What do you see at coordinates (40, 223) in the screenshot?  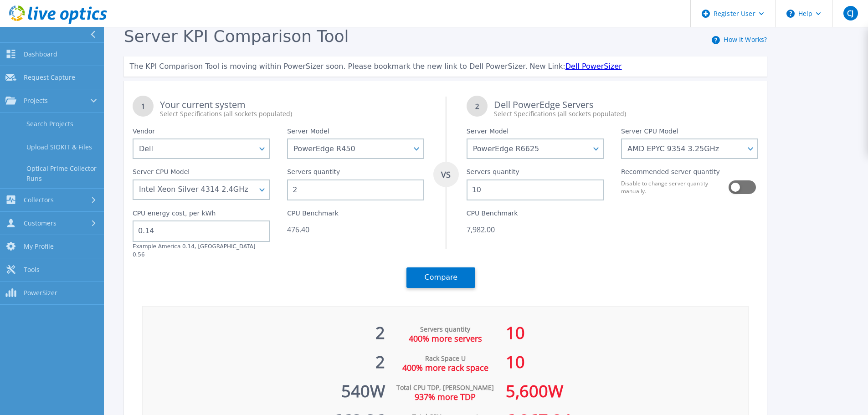 I see `span: Customers` at bounding box center [40, 223].